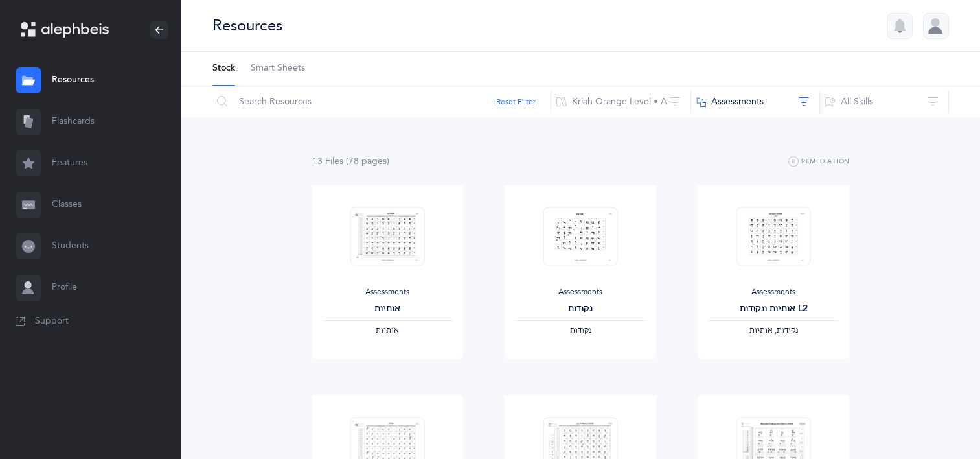 This screenshot has width=980, height=459. I want to click on span: ‫נקודות‬, so click(580, 330).